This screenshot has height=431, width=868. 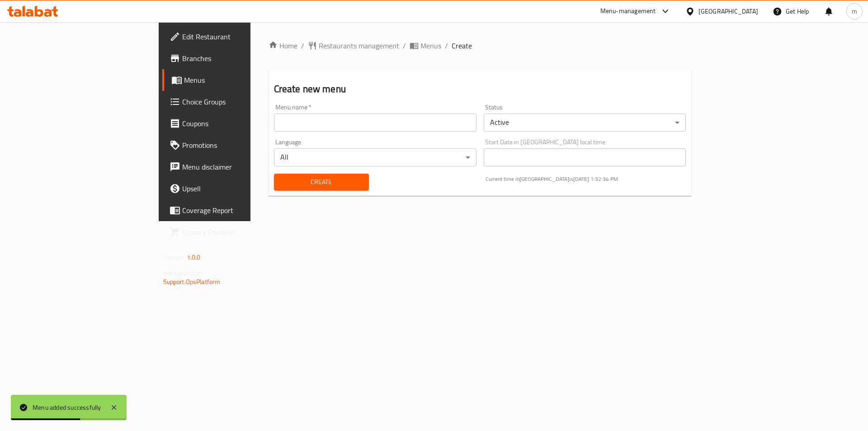 I want to click on div: Menu added successfully, so click(x=67, y=407).